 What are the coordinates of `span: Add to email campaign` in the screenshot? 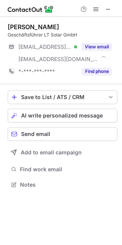 It's located at (51, 153).